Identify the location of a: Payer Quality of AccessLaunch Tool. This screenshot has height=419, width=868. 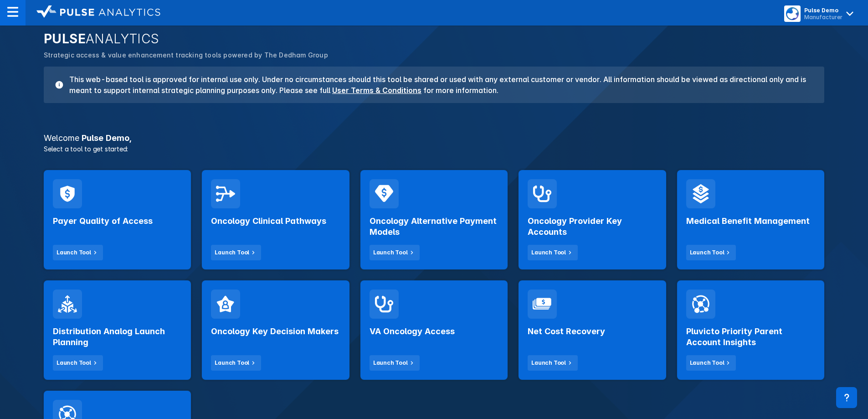
(117, 219).